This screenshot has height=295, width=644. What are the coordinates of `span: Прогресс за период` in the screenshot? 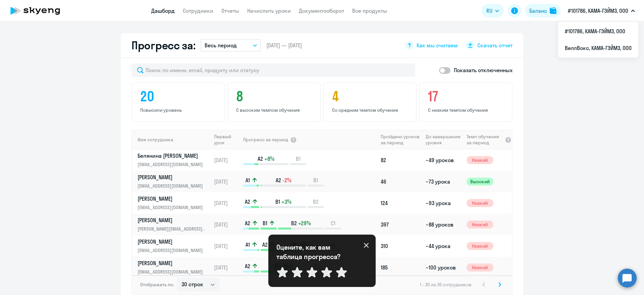 It's located at (265, 140).